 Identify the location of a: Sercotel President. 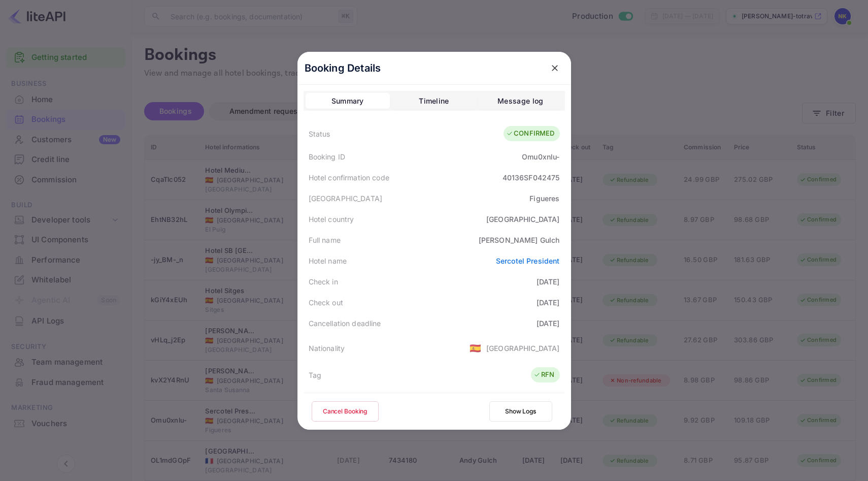
(528, 261).